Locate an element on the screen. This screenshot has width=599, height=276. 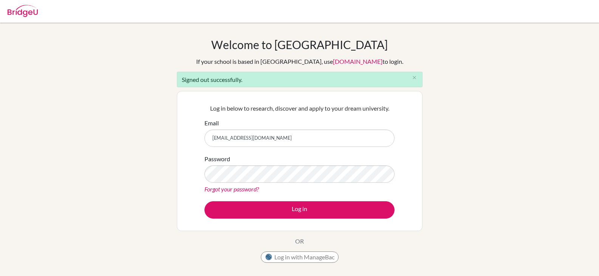
a: Forgot your password? is located at coordinates (232, 189).